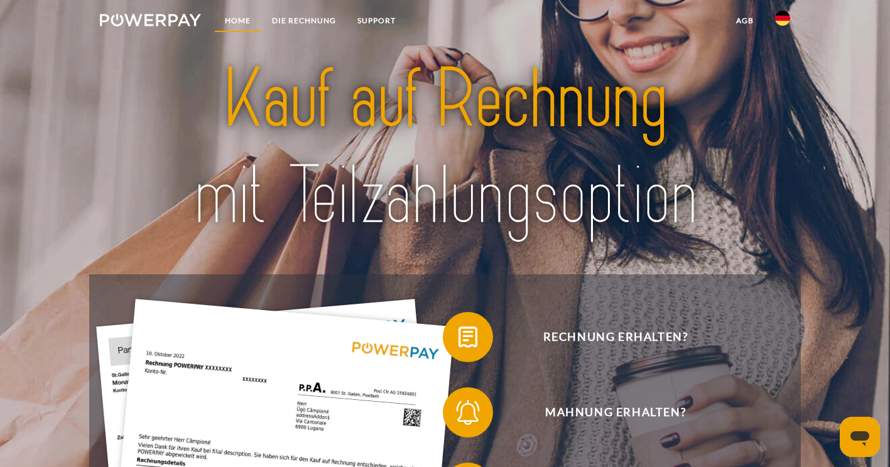  I want to click on a: DIE RECHNUNG, so click(304, 21).